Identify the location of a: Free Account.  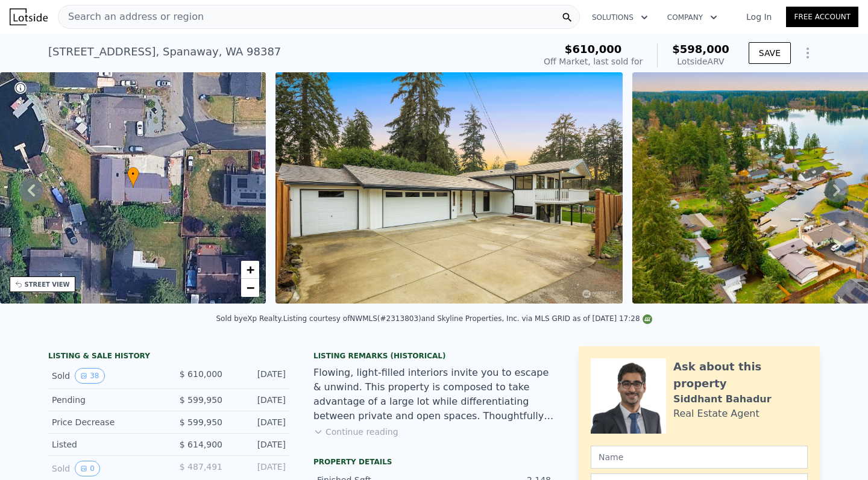
(822, 17).